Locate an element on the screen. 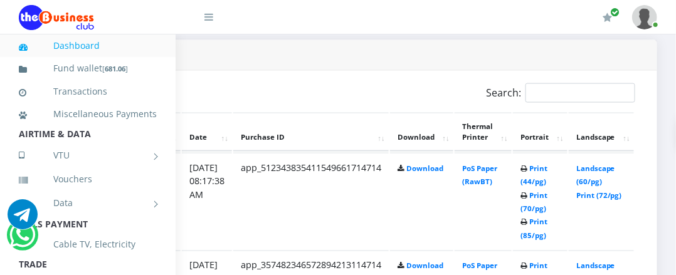  a: Print (85/pg) is located at coordinates (534, 229).